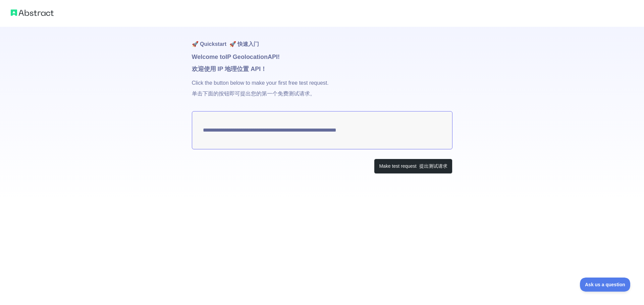 The width and height of the screenshot is (644, 305). Describe the element at coordinates (253, 93) in the screenshot. I see `font: 单击下面的按钮即可提出您的第一个免费测试请求。` at that location.